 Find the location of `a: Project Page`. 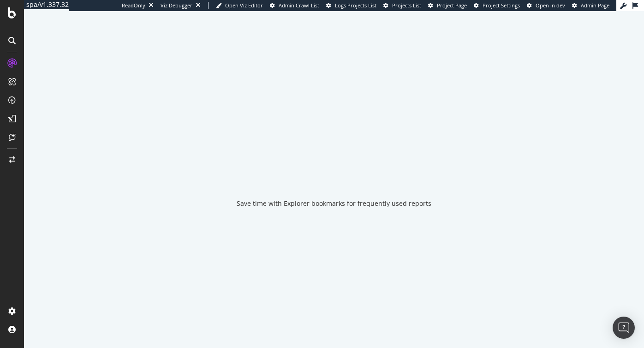

a: Project Page is located at coordinates (448, 6).